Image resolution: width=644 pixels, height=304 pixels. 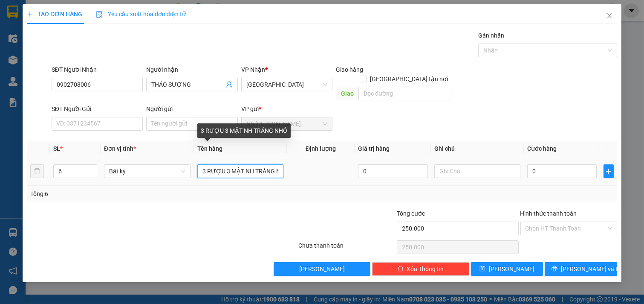 What do you see at coordinates (393, 171) in the screenshot?
I see `input: 0` at bounding box center [393, 171].